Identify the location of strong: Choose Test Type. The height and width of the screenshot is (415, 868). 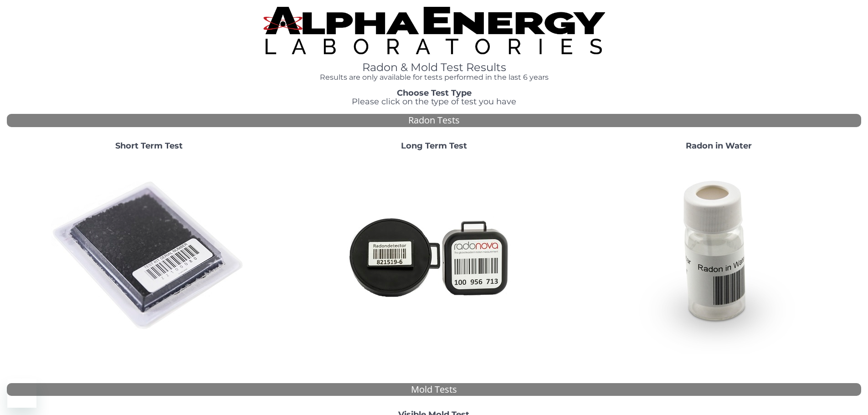
(434, 93).